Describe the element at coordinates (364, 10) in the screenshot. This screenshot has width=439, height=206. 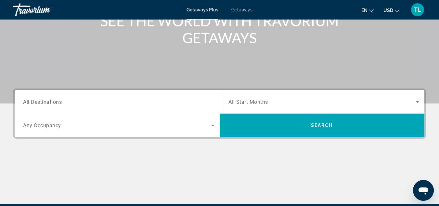
I see `span: en` at that location.